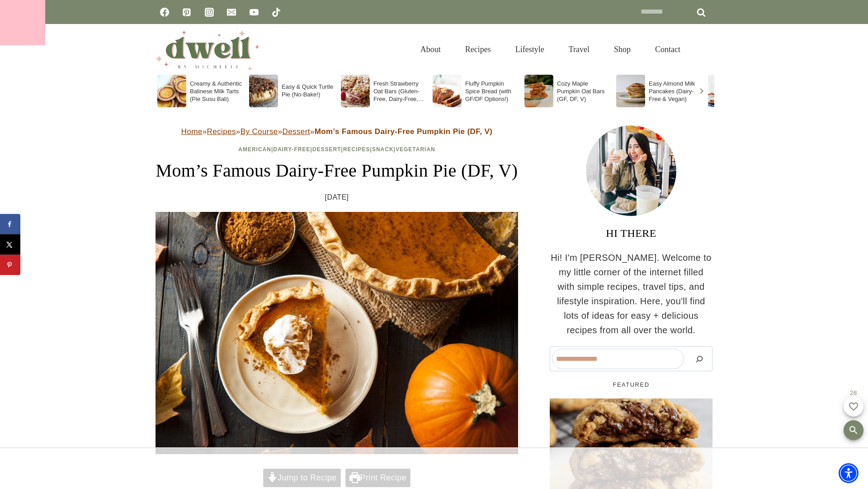  I want to click on a: TikTok, so click(276, 12).